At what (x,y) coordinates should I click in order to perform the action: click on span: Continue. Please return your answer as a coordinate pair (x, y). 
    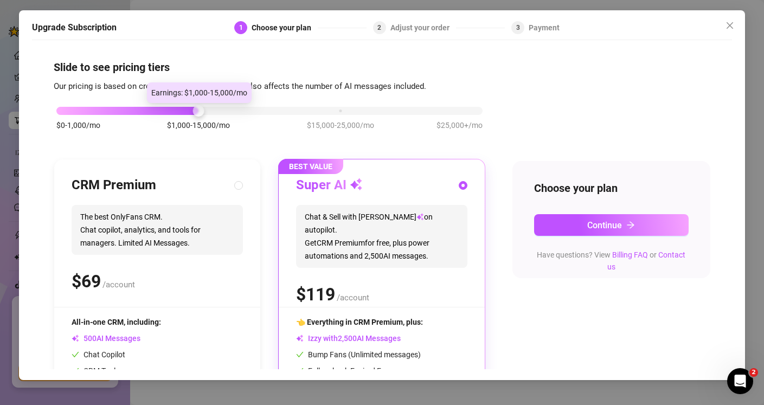
    Looking at the image, I should click on (605, 225).